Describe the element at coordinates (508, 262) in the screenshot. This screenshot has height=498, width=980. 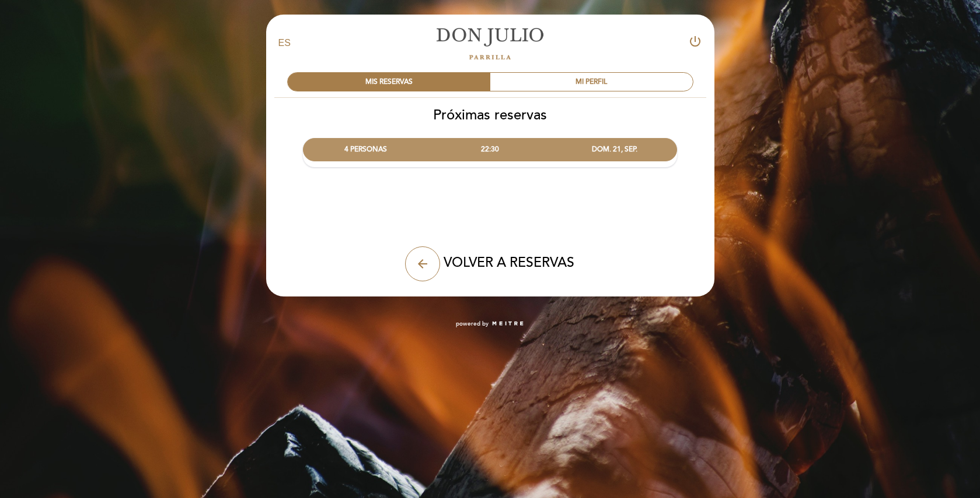
I see `span: VOLVER A RESERVAS` at that location.